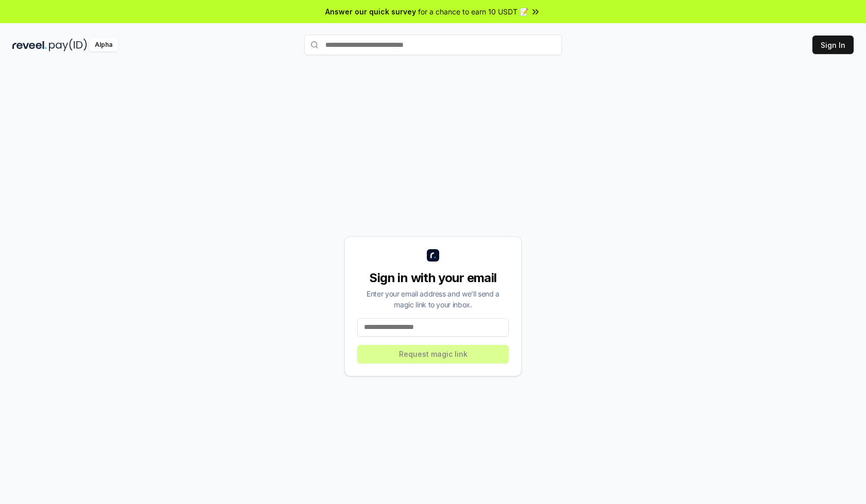 The height and width of the screenshot is (504, 866). What do you see at coordinates (433, 255) in the screenshot?
I see `img: logo_small` at bounding box center [433, 255].